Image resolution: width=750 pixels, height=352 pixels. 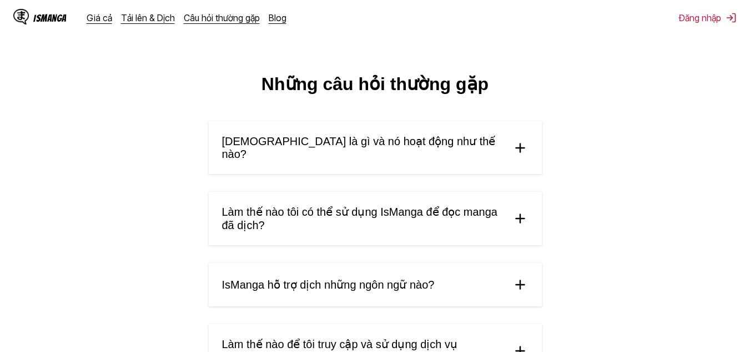 I want to click on a: Giá cả, so click(x=99, y=18).